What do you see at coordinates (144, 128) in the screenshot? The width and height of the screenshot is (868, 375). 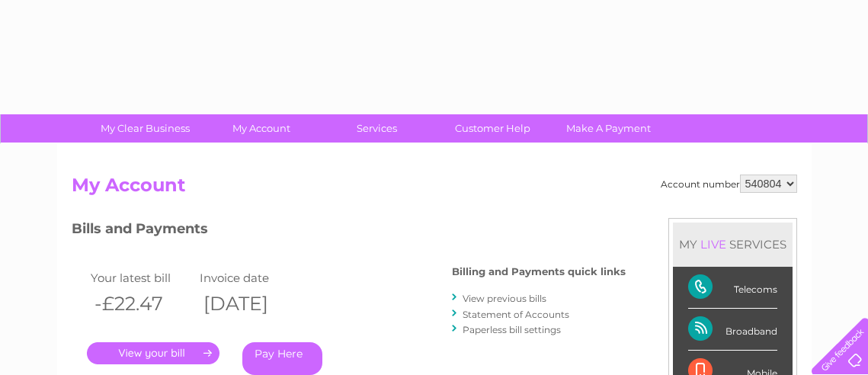 I see `a: My Clear Business` at bounding box center [144, 128].